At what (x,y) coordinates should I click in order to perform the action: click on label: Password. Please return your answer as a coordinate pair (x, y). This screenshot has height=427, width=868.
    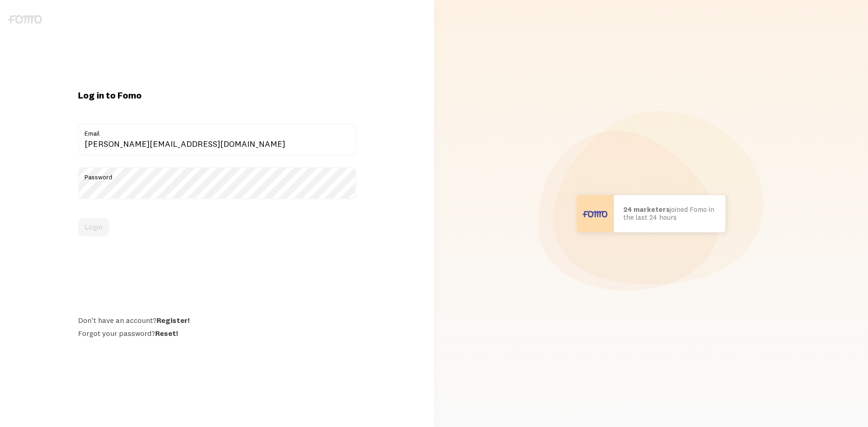
    Looking at the image, I should click on (217, 175).